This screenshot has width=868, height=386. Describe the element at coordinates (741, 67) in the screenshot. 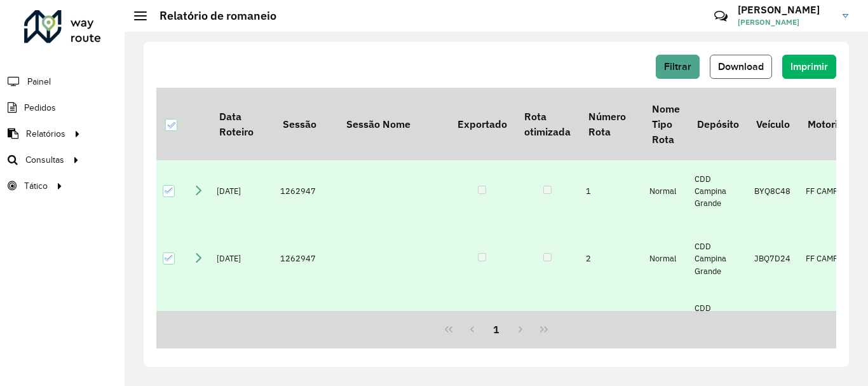

I see `button: Download` at that location.